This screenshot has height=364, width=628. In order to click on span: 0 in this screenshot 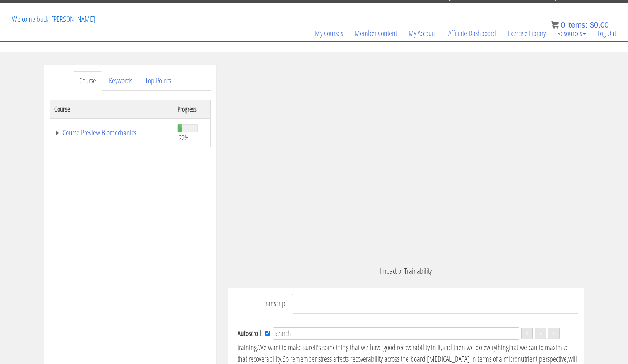, I will do `click(563, 25)`.